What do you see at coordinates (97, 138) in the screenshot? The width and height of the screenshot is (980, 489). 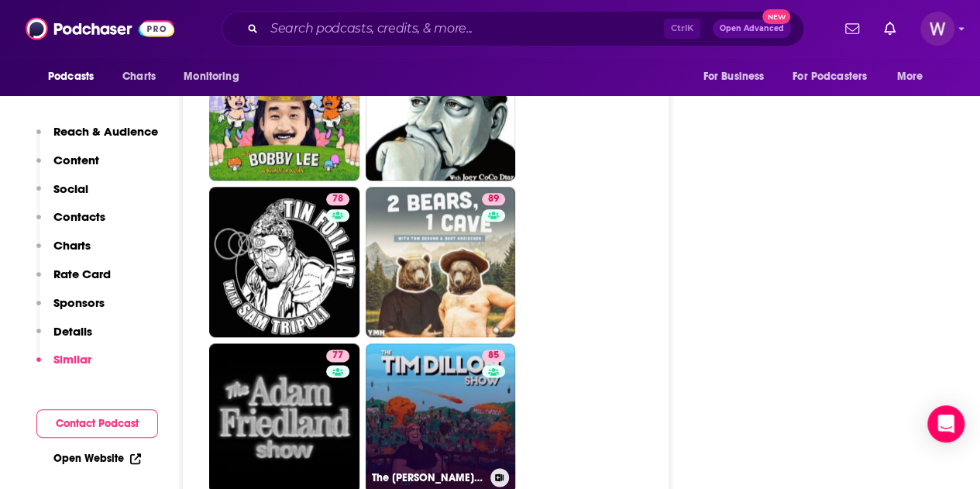 I see `button: Reach & Audience` at bounding box center [97, 138].